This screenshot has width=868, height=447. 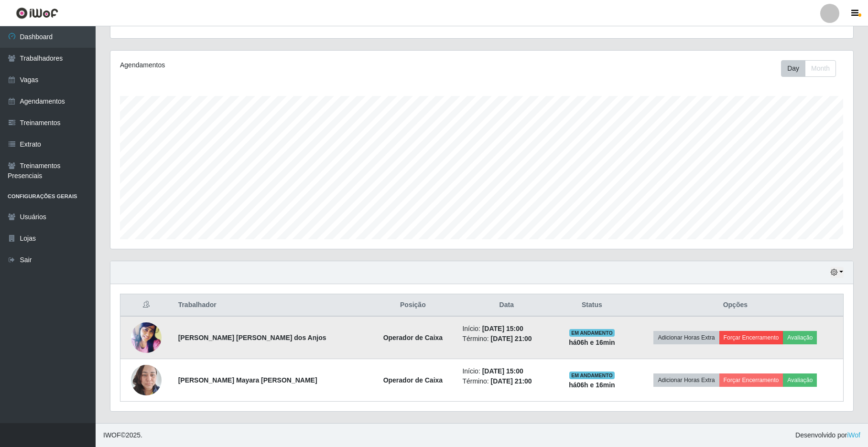 I want to click on span: Desenvolvido por, so click(x=828, y=435).